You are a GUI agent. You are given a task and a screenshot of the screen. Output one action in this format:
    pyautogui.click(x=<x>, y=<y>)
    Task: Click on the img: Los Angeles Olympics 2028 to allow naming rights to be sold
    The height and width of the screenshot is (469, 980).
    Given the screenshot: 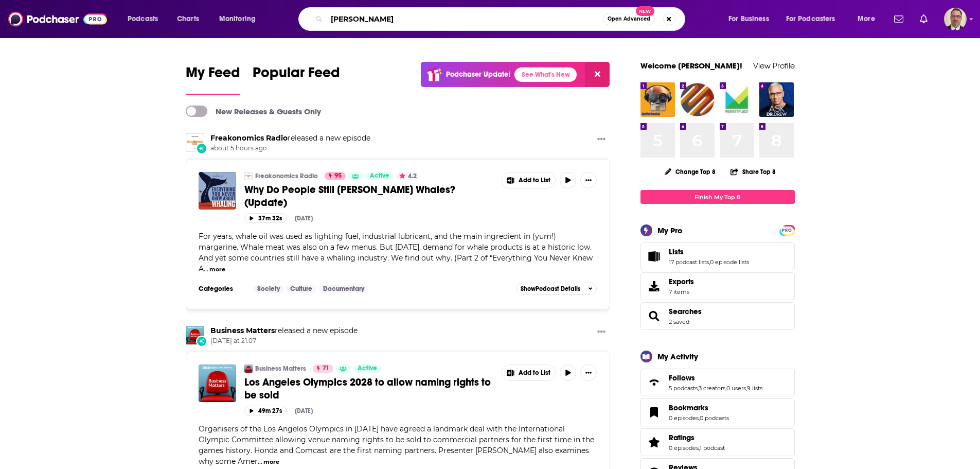 What is the action you would take?
    pyautogui.click(x=217, y=383)
    